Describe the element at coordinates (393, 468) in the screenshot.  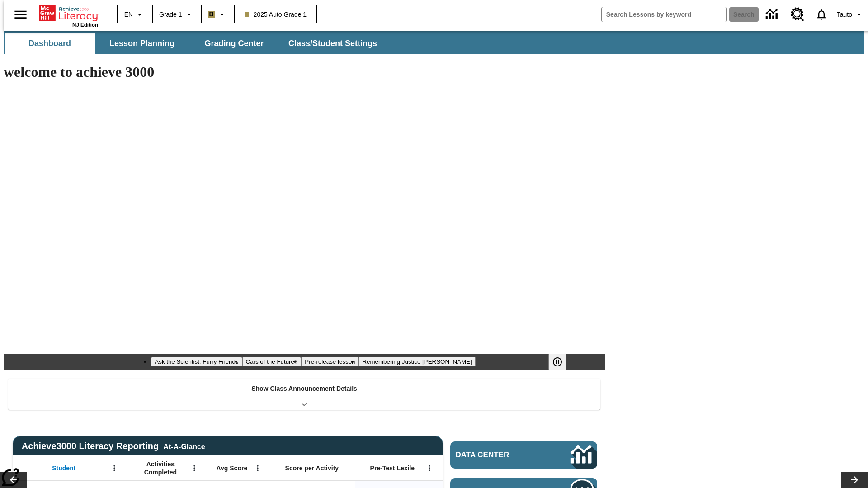
I see `span: Pre-Test Lexile` at that location.